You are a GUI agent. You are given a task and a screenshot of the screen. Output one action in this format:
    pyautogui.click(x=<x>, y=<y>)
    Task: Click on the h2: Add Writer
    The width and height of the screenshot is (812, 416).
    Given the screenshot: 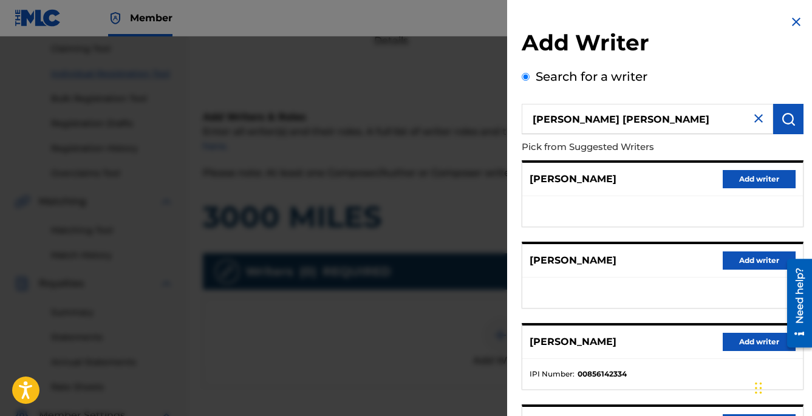 What is the action you would take?
    pyautogui.click(x=663, y=44)
    